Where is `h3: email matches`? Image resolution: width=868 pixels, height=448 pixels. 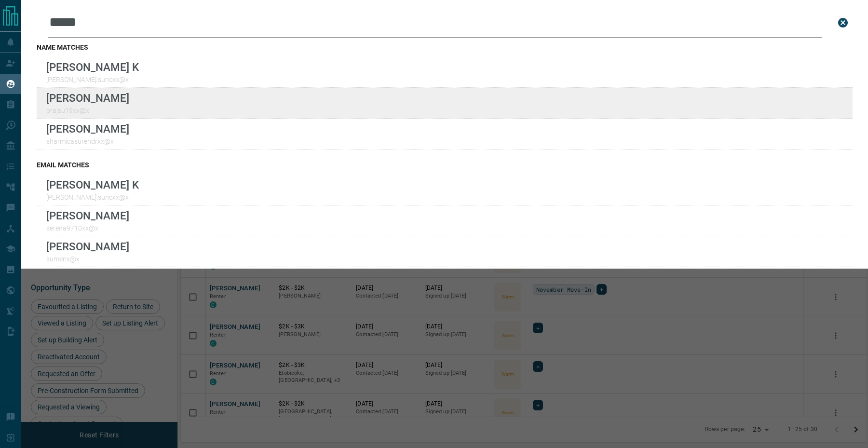 h3: email matches is located at coordinates (445, 165).